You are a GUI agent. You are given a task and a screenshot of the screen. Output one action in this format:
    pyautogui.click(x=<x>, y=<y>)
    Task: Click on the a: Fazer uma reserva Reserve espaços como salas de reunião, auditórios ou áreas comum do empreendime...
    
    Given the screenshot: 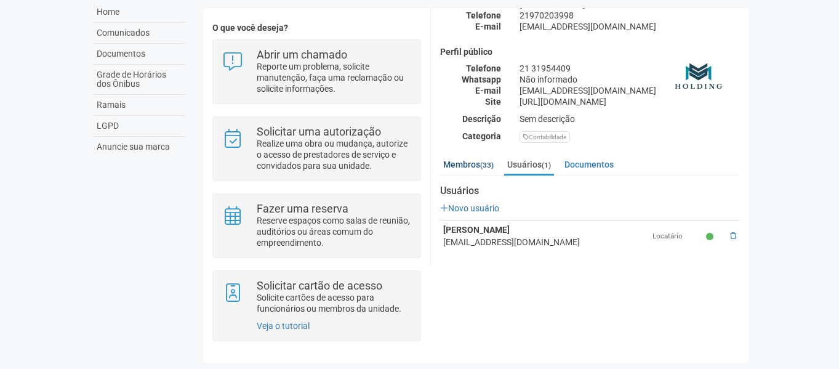 What is the action you would take?
    pyautogui.click(x=316, y=225)
    